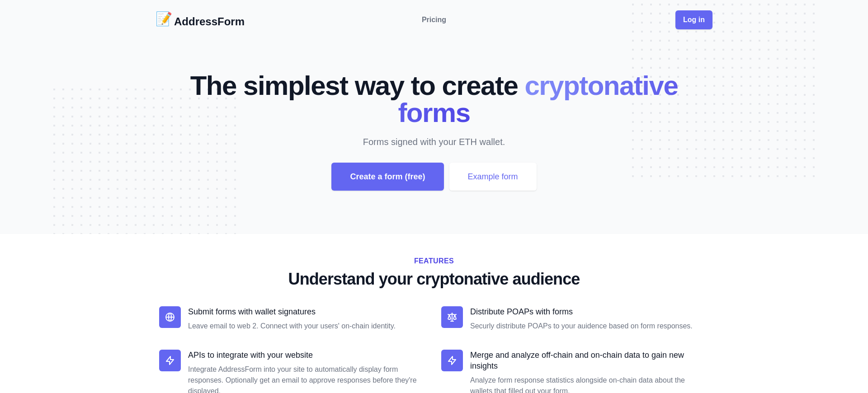  Describe the element at coordinates (307, 355) in the screenshot. I see `p: APIs to integrate with your website` at that location.